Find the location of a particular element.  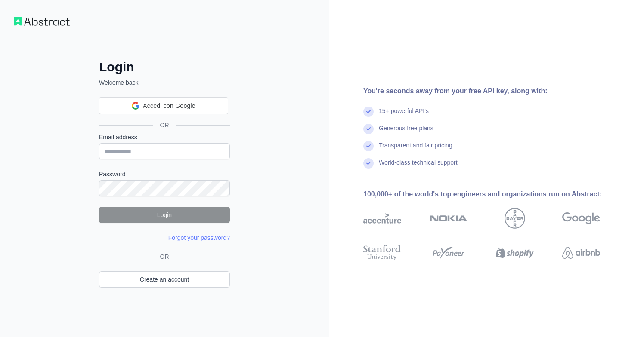

h2: Login is located at coordinates (164, 67).